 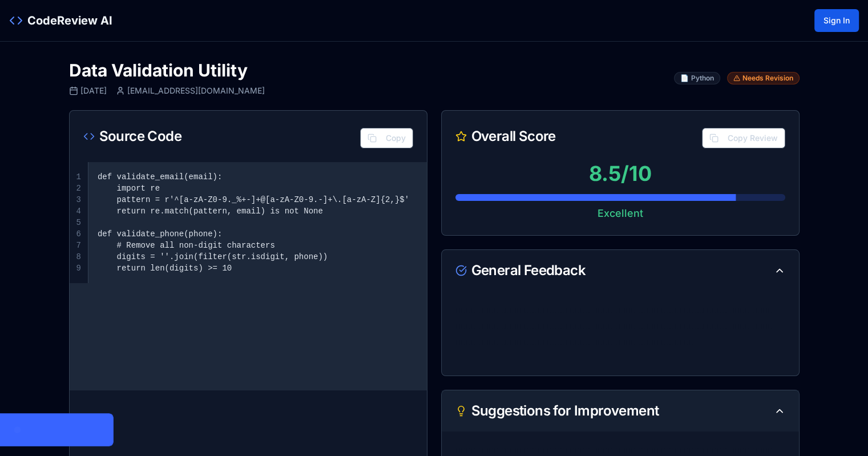 What do you see at coordinates (167, 70) in the screenshot?
I see `h1: Data Validation Utility` at bounding box center [167, 70].